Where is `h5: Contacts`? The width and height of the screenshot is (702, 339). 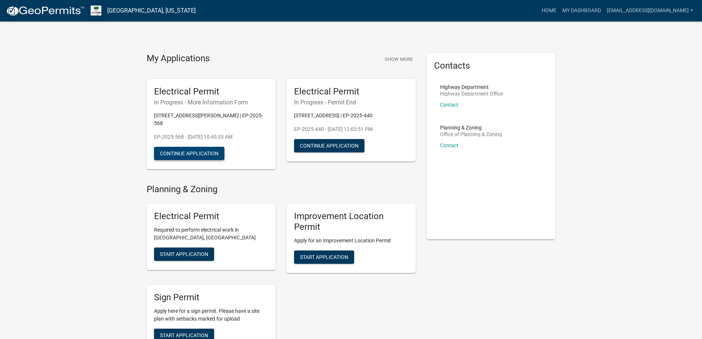 h5: Contacts is located at coordinates (491, 66).